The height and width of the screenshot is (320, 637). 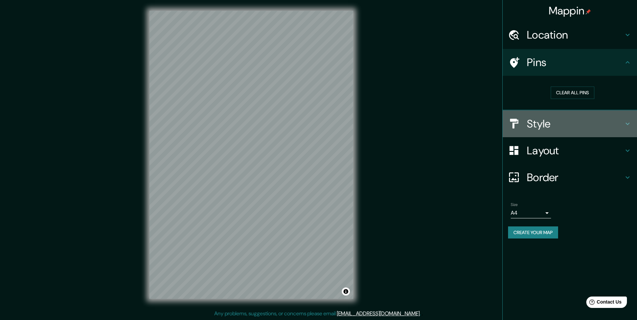 I want to click on div: Layout, so click(x=570, y=151).